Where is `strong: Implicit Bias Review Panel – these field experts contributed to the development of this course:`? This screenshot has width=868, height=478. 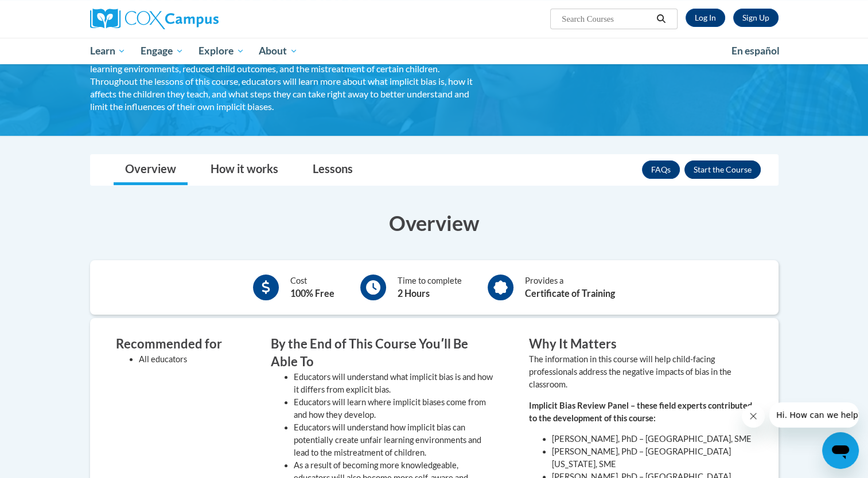 strong: Implicit Bias Review Panel – these field experts contributed to the development of this course: is located at coordinates (640, 411).